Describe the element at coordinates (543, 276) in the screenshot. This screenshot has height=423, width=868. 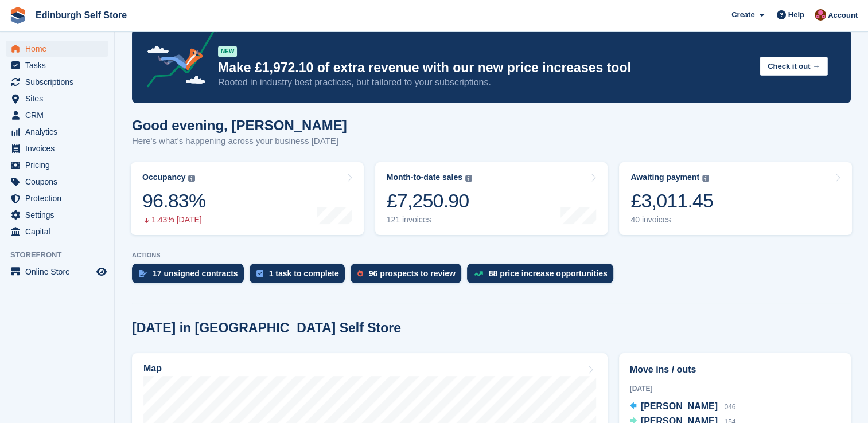
I see `a: 88 price increase opportunities` at that location.